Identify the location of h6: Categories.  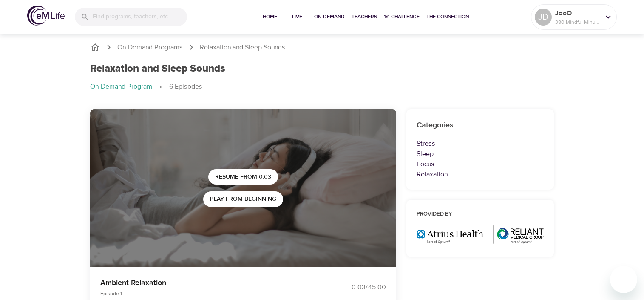
(480, 125).